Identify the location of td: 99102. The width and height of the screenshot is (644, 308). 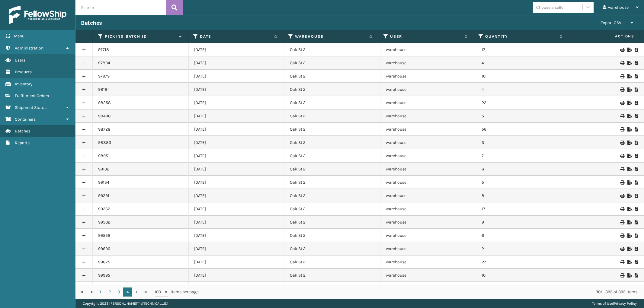
(141, 169).